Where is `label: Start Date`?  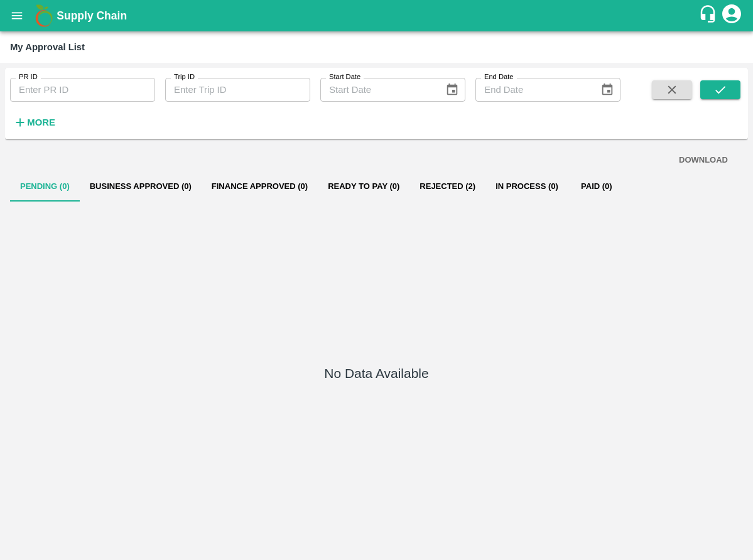
label: Start Date is located at coordinates (344, 77).